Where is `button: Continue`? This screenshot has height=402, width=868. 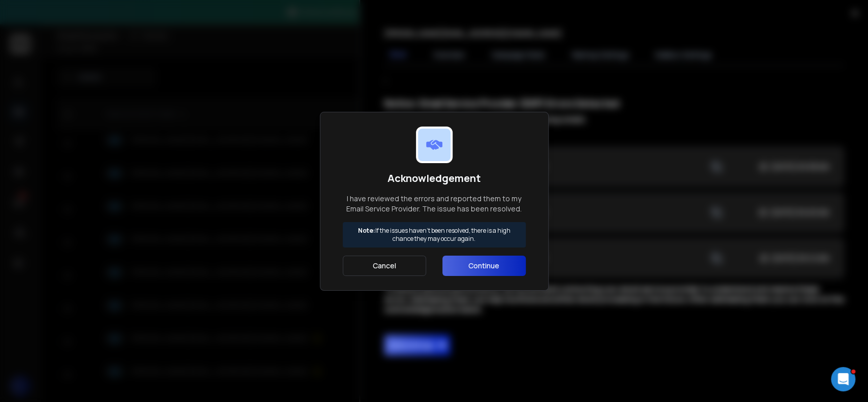
button: Continue is located at coordinates (484, 266).